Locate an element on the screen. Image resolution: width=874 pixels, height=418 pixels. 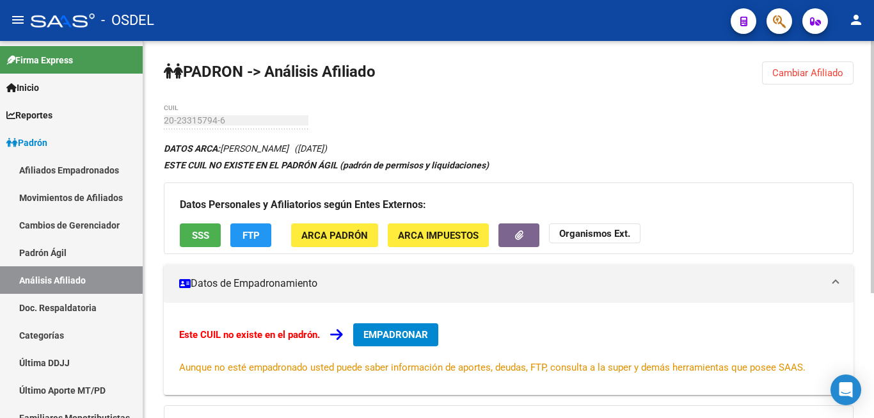
div: Open Intercom Messenger is located at coordinates (845, 389).